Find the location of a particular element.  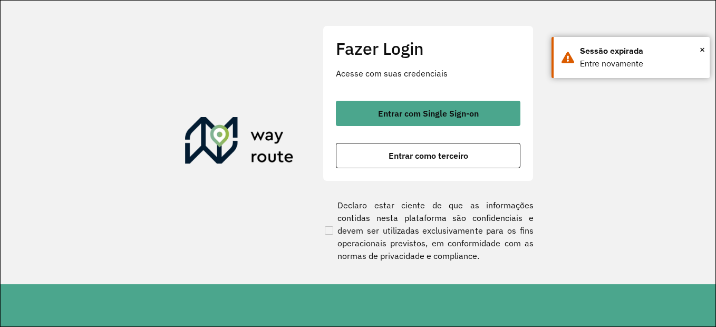

img: Roteirizador AmbevTech is located at coordinates (239, 142).